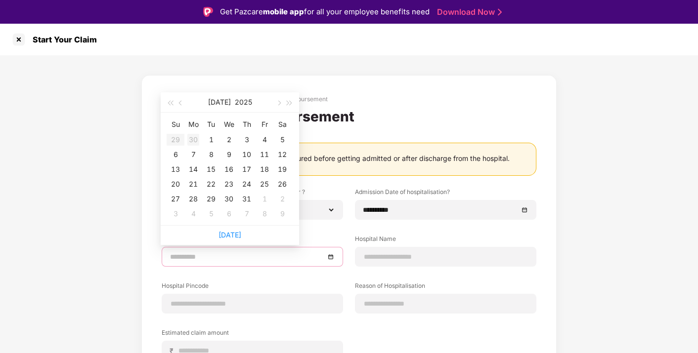 The width and height of the screenshot is (698, 353). Describe the element at coordinates (229, 170) in the screenshot. I see `div: 16` at that location.